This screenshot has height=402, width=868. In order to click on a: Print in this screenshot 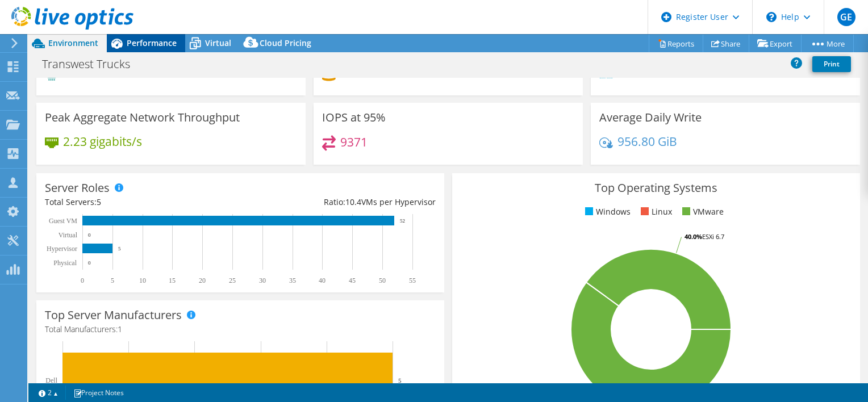, I will do `click(832, 64)`.